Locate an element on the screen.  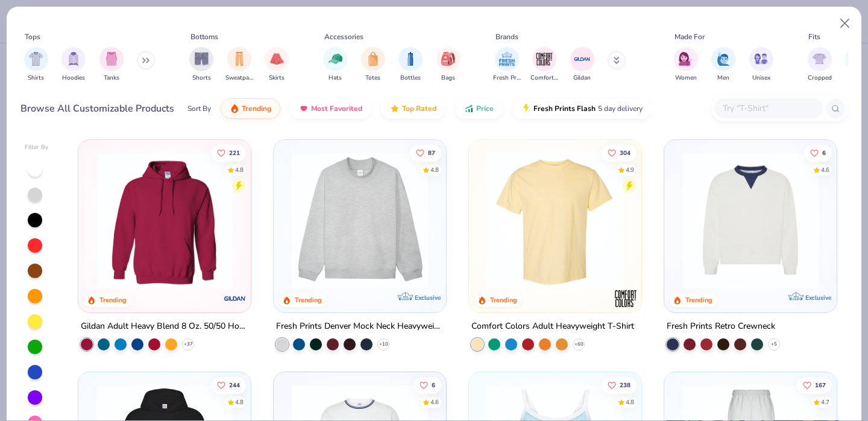
button: Fresh Prints Flash5 day delivery is located at coordinates (582, 109).